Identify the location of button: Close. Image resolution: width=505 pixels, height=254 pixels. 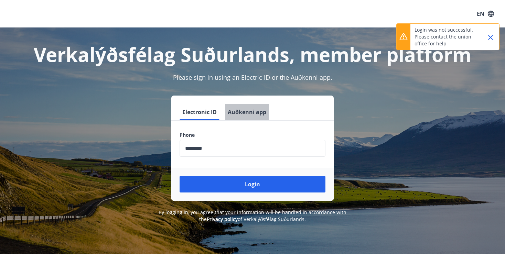
(491, 38).